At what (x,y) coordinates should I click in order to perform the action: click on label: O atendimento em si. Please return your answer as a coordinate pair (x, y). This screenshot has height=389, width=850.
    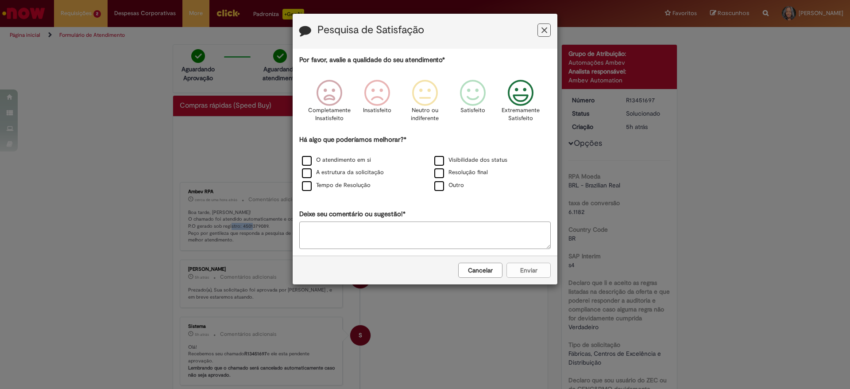
    Looking at the image, I should click on (336, 160).